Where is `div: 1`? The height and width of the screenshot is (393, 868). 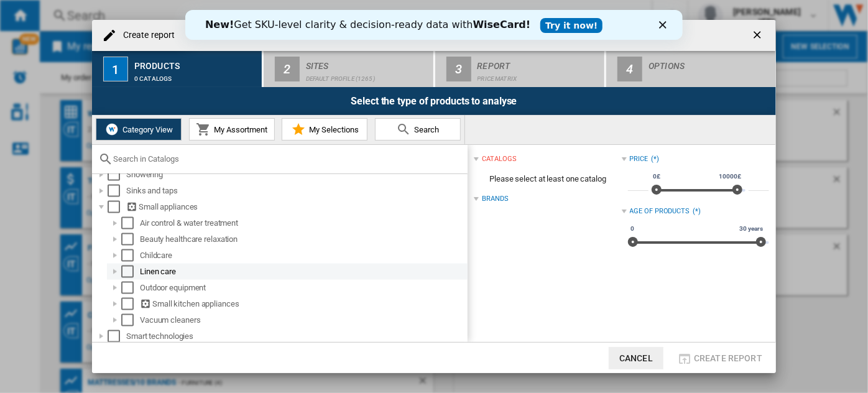 div: 1 is located at coordinates (115, 69).